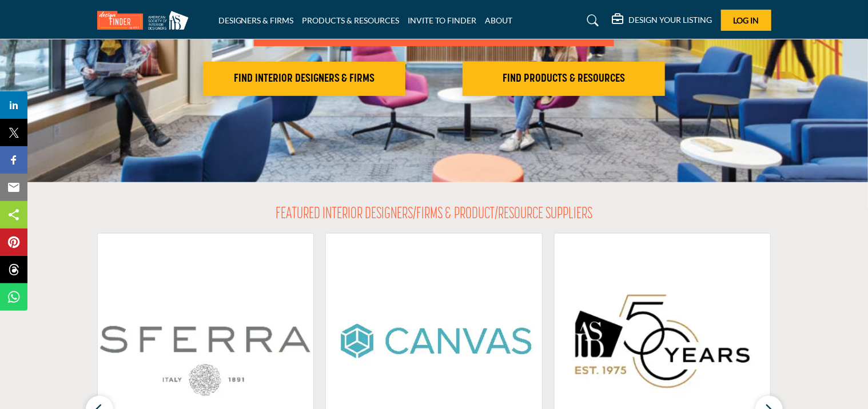  What do you see at coordinates (351, 20) in the screenshot?
I see `a: PRODUCTS & RESOURCES` at bounding box center [351, 20].